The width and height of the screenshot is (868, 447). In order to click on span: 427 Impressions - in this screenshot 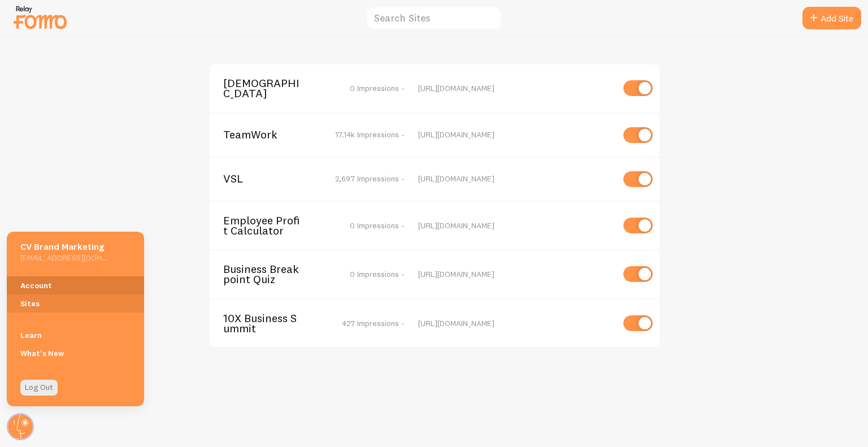, I will do `click(373, 323)`.